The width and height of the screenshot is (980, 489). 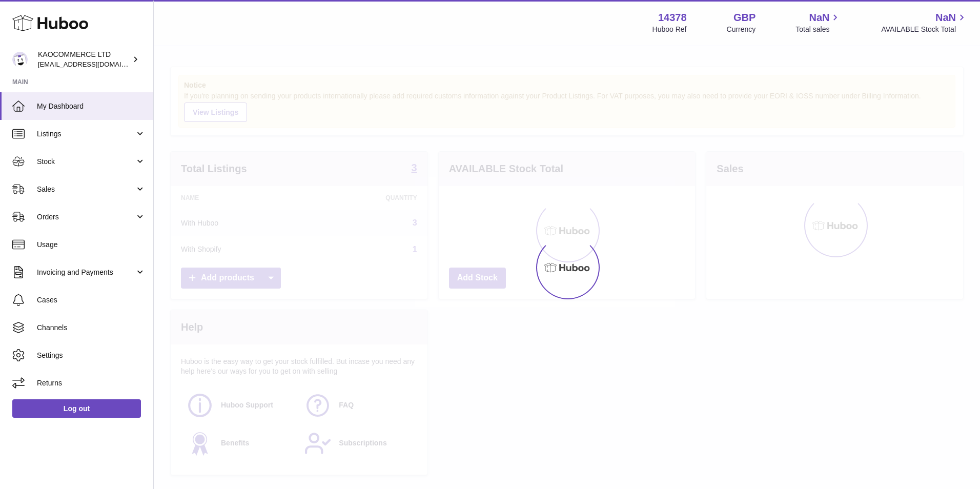 I want to click on span: My Dashboard, so click(x=91, y=106).